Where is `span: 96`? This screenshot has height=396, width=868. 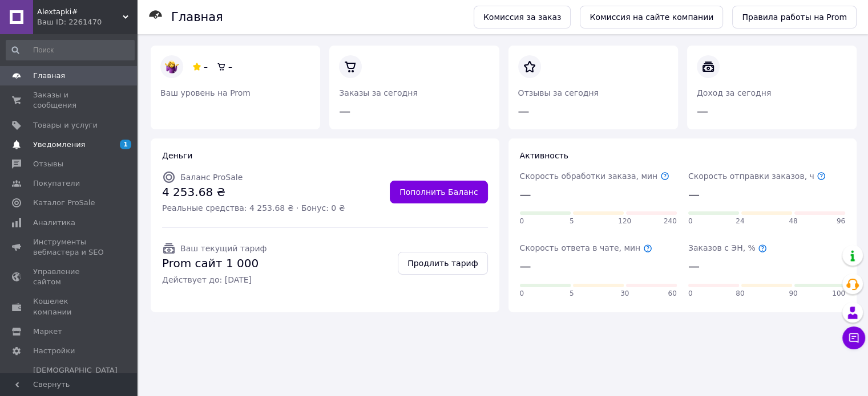
span: 96 is located at coordinates (841, 221).